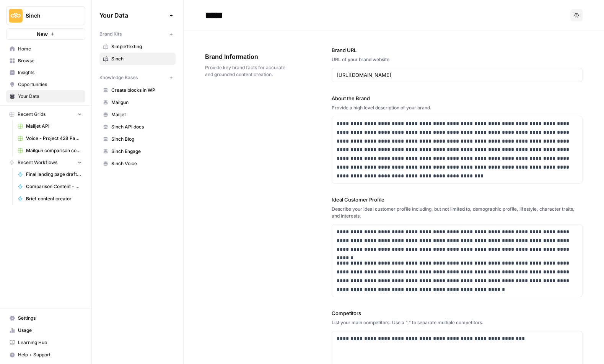 This screenshot has width=604, height=364. Describe the element at coordinates (42, 34) in the screenshot. I see `span: New` at that location.